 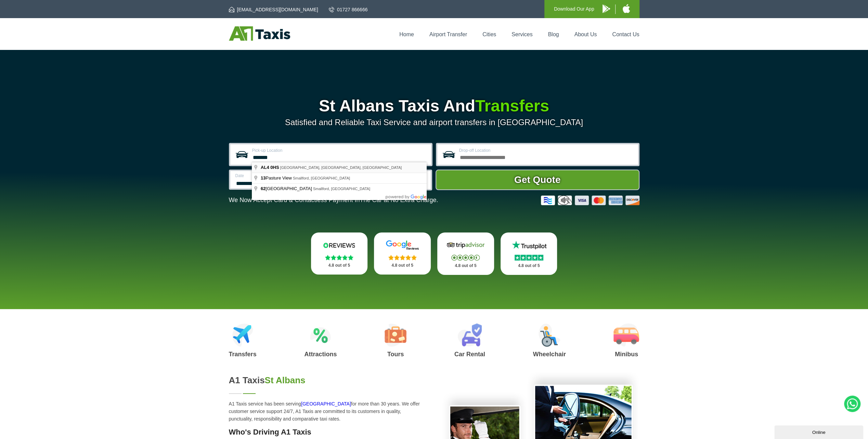 I want to click on span: St Albans, so click(x=285, y=380).